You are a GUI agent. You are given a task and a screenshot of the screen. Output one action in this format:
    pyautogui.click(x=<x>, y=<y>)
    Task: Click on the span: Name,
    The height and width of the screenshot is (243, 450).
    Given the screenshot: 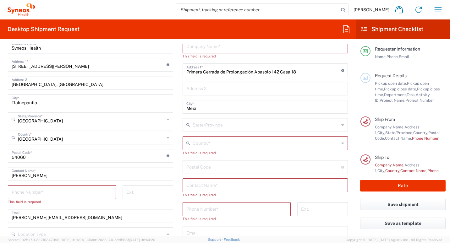 What is the action you would take?
    pyautogui.click(x=380, y=57)
    